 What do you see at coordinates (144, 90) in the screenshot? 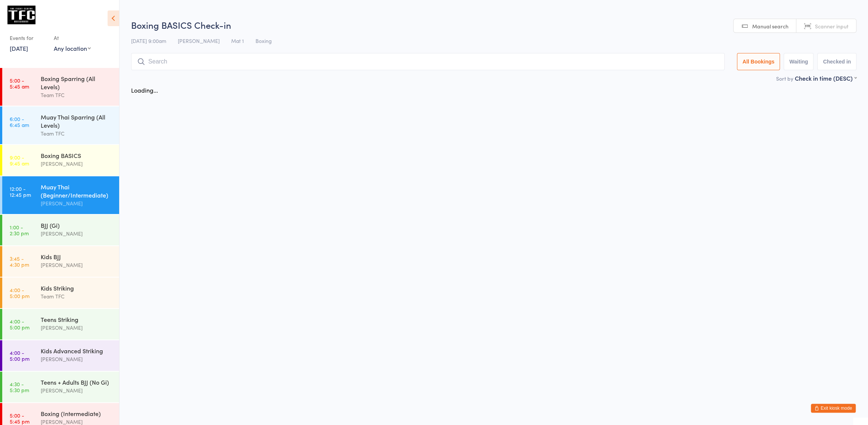
I see `div: Loading...` at bounding box center [144, 90].